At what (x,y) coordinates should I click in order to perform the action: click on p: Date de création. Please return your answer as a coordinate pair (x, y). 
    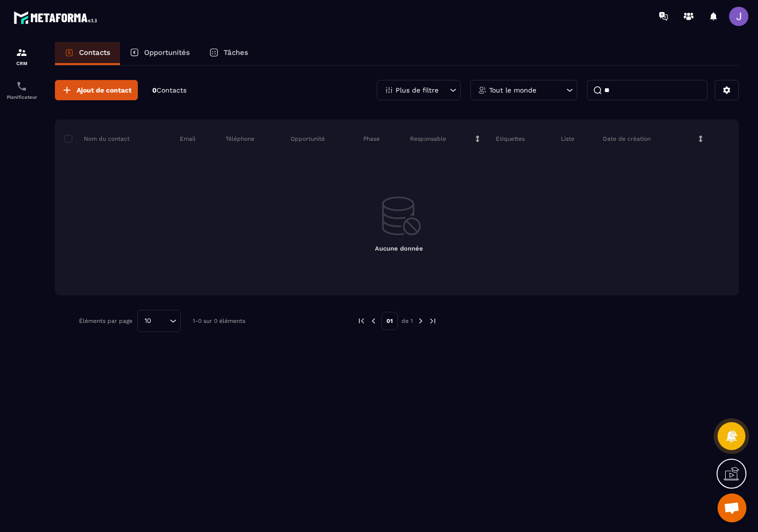
    Looking at the image, I should click on (626, 139).